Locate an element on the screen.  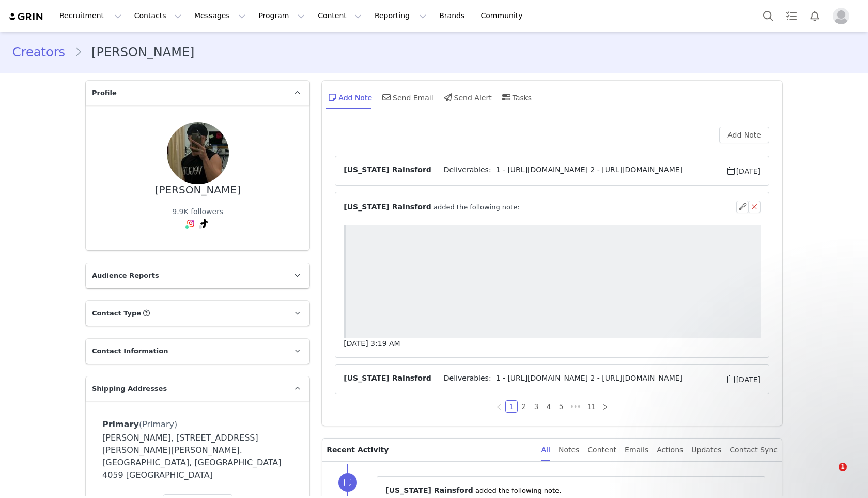
a: 2 is located at coordinates (524, 406).